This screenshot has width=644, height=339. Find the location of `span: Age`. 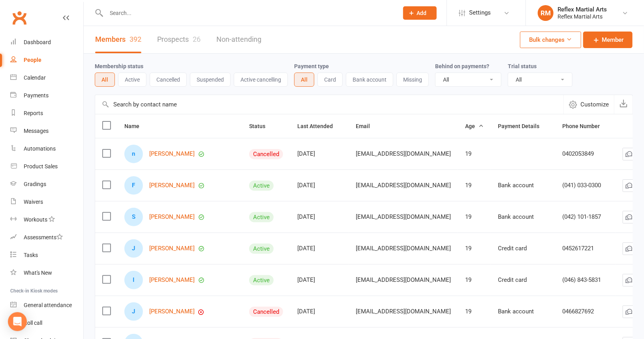

span: Age is located at coordinates (474, 126).